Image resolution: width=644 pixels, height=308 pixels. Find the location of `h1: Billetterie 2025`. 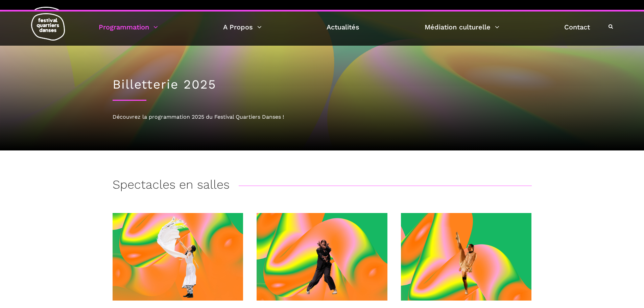

h1: Billetterie 2025 is located at coordinates (322, 84).